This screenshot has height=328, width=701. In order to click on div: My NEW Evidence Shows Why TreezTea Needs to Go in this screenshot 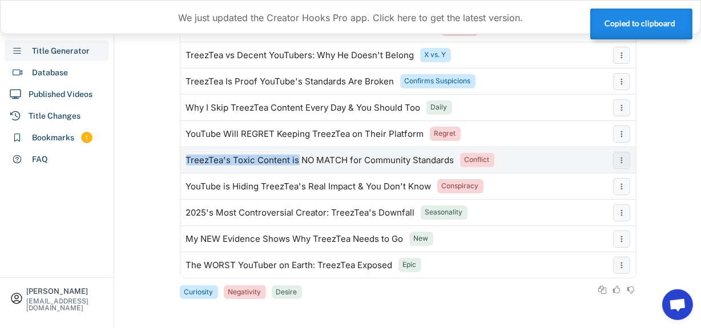, I will do `click(295, 239)`.